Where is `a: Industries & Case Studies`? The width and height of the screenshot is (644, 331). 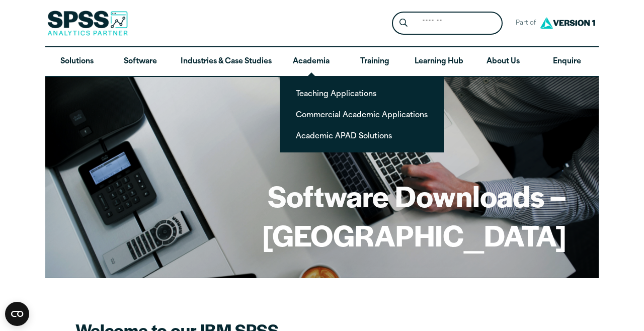
a: Industries & Case Studies is located at coordinates (226, 62).